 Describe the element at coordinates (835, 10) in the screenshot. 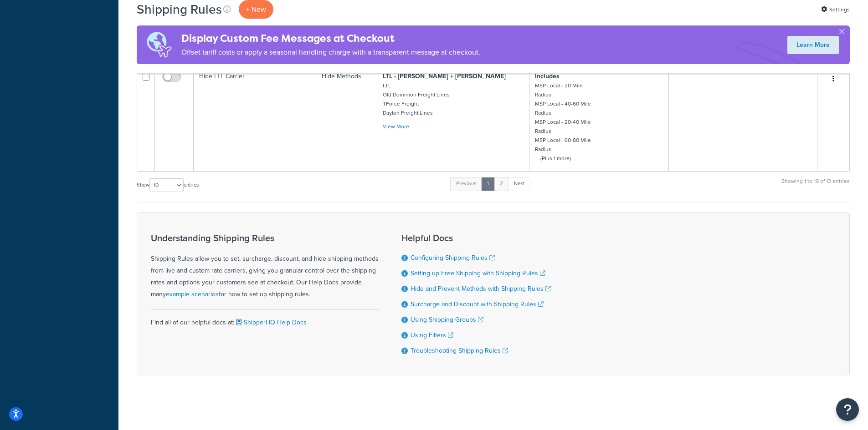

I see `a: Settings` at that location.